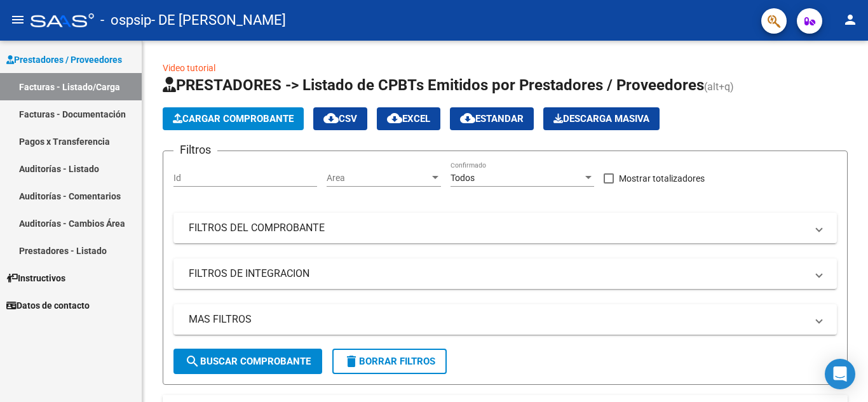 Image resolution: width=868 pixels, height=402 pixels. Describe the element at coordinates (505, 228) in the screenshot. I see `mat-expansion-panel-header: FILTROS DEL COMPROBANTE` at that location.